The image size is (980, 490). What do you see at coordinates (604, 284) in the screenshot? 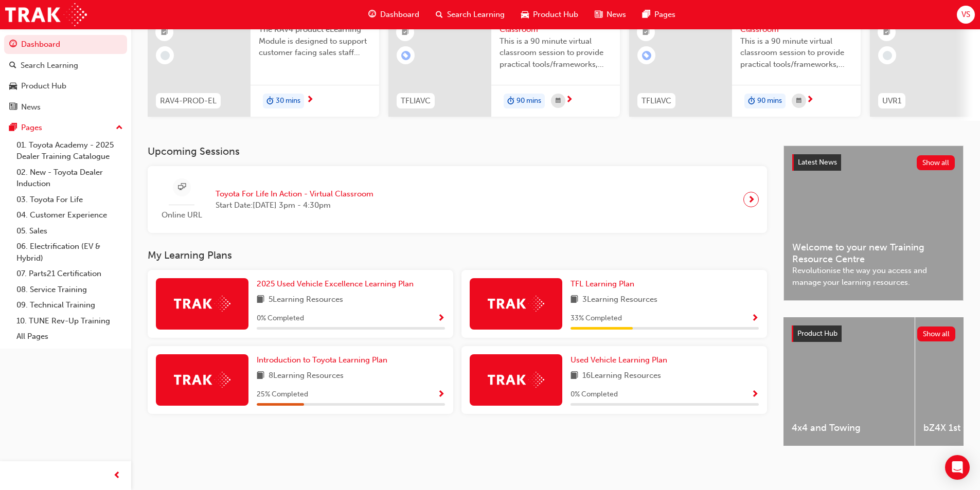
I see `a: TFL Learning Plan` at bounding box center [604, 284].